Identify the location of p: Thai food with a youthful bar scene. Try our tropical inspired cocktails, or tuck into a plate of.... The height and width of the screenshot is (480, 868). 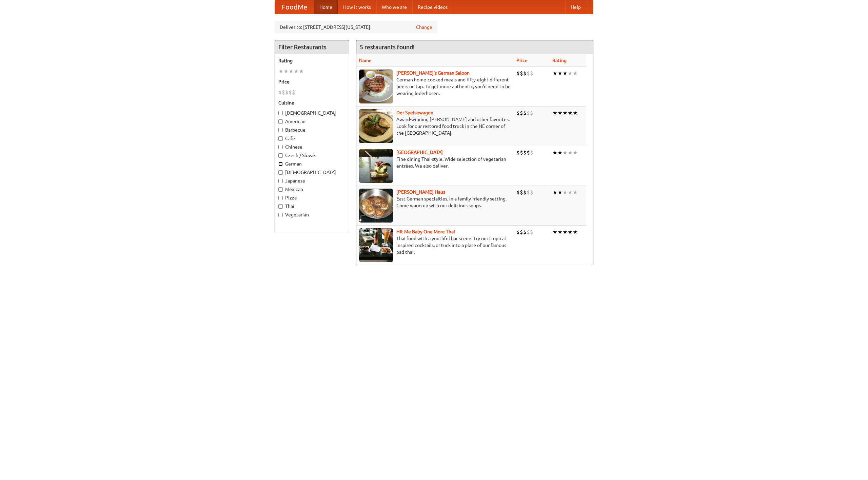
(435, 245).